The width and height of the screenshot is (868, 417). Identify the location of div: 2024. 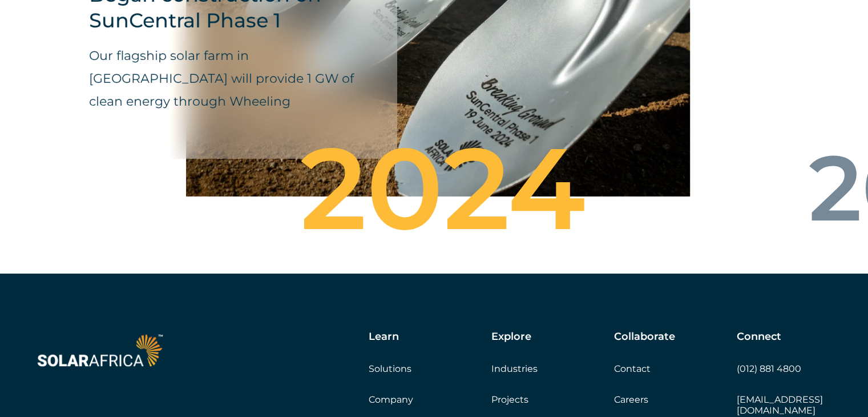
(434, 193).